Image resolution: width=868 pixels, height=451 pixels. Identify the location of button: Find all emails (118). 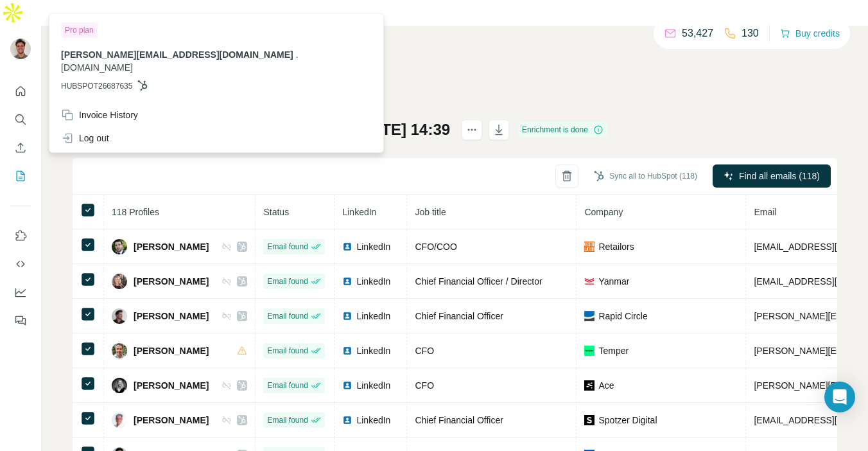
(771, 176).